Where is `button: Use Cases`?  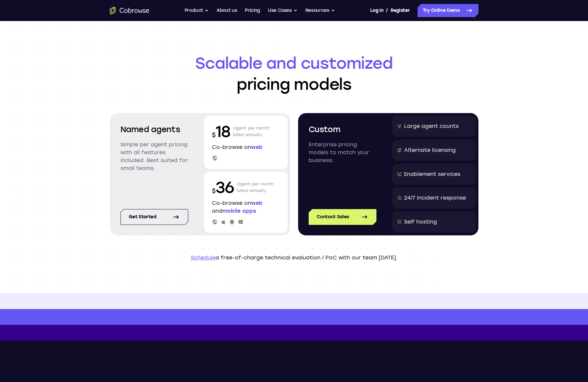 button: Use Cases is located at coordinates (282, 11).